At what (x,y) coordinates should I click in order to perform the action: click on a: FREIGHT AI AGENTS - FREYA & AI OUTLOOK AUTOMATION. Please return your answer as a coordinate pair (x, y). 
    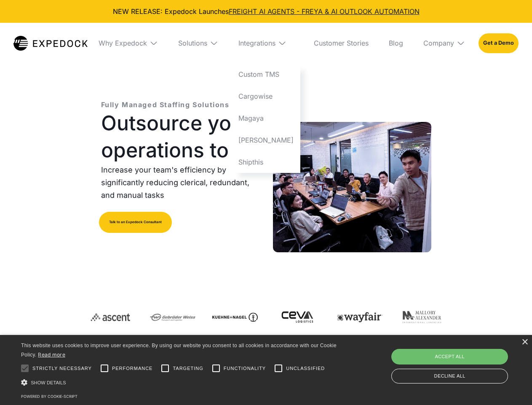
    Looking at the image, I should click on (323, 11).